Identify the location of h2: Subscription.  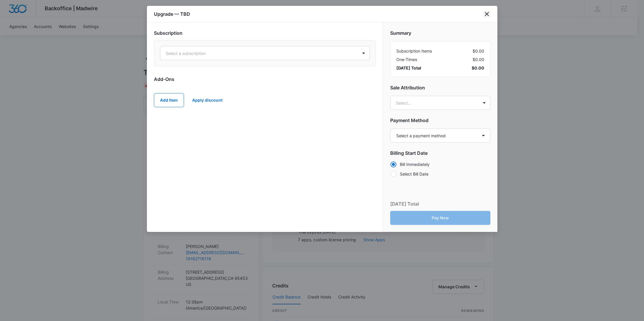
(265, 33).